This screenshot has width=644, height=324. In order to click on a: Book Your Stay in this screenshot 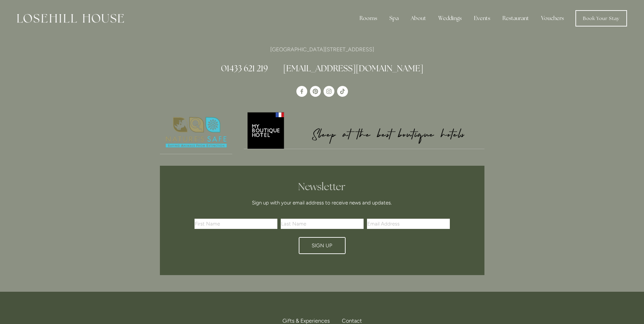, I will do `click(601, 18)`.